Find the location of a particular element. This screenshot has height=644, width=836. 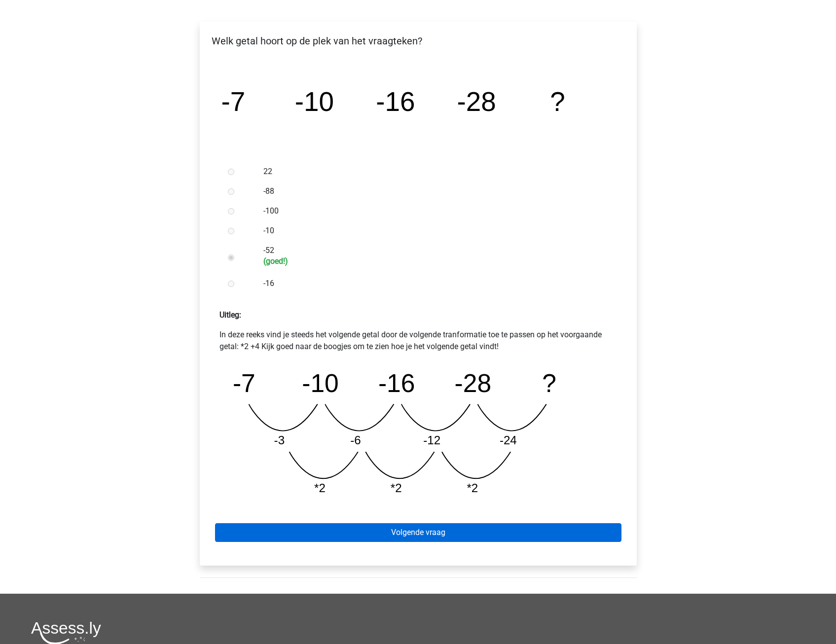

tspan: -24 is located at coordinates (508, 440).